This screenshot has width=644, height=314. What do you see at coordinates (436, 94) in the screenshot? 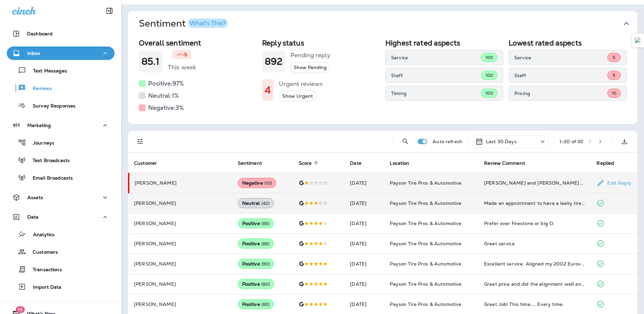
I see `p: Timing` at bounding box center [436, 94].